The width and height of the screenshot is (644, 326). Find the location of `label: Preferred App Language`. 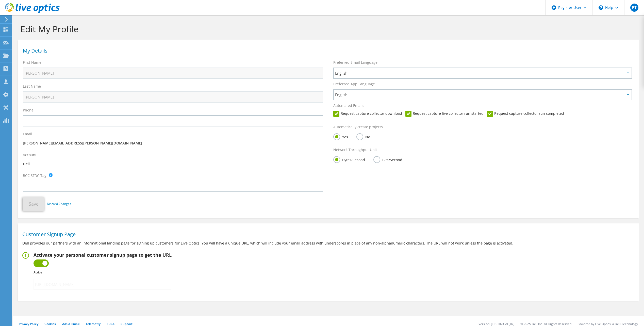

label: Preferred App Language is located at coordinates (354, 84).